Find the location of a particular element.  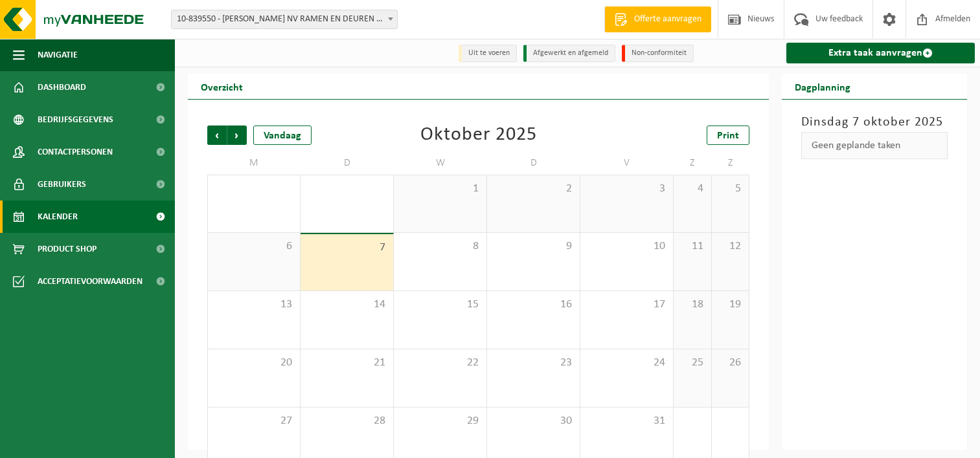

li: Uit te voeren is located at coordinates (488, 53).